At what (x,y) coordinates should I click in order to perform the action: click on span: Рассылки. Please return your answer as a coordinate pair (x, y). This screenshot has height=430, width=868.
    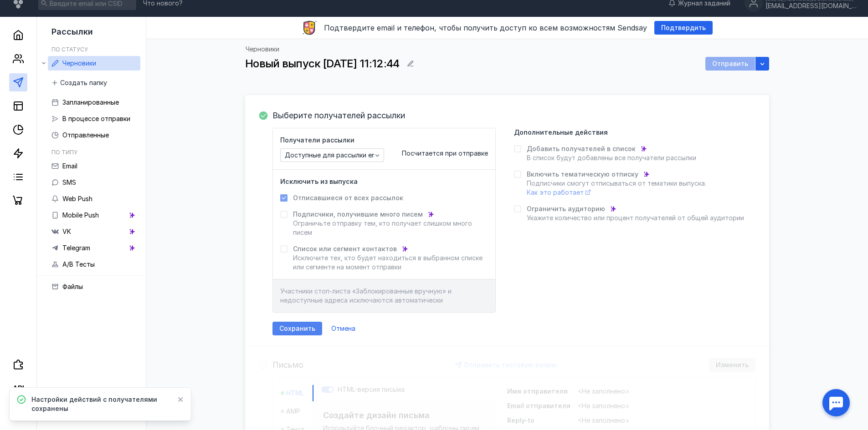
    Looking at the image, I should click on (72, 31).